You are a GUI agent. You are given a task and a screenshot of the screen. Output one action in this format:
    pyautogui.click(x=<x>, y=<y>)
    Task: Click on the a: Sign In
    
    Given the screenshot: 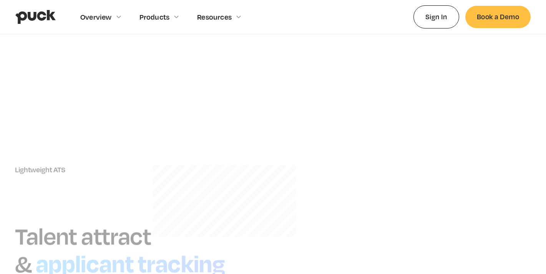 What is the action you would take?
    pyautogui.click(x=436, y=17)
    